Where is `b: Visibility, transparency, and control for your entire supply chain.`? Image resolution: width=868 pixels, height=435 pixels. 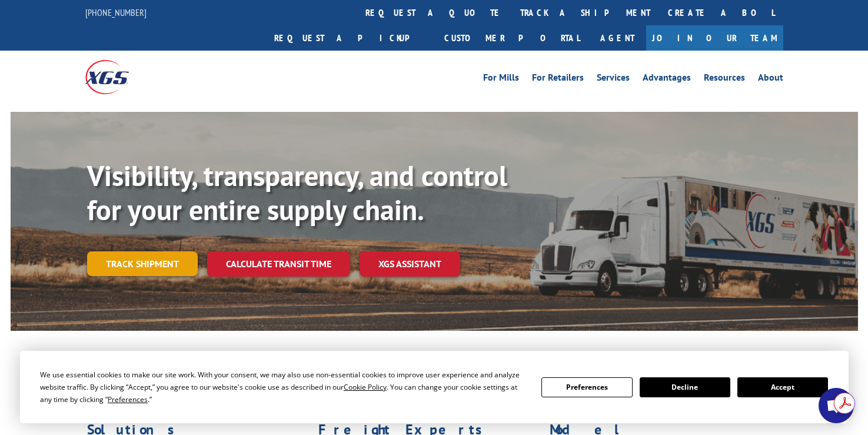 b: Visibility, transparency, and control for your entire supply chain. is located at coordinates (297, 192).